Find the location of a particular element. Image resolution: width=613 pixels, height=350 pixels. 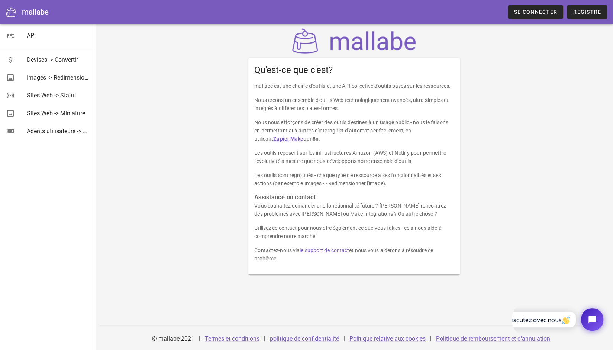

font: Agents utilisateurs -> Analyser is located at coordinates (66, 131).